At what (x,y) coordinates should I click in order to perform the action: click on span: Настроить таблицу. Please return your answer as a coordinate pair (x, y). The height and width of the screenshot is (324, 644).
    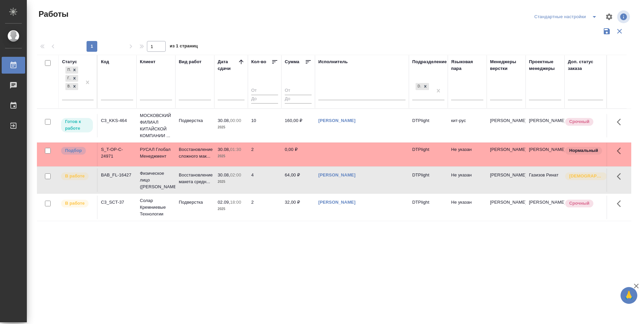
    Looking at the image, I should click on (609, 17).